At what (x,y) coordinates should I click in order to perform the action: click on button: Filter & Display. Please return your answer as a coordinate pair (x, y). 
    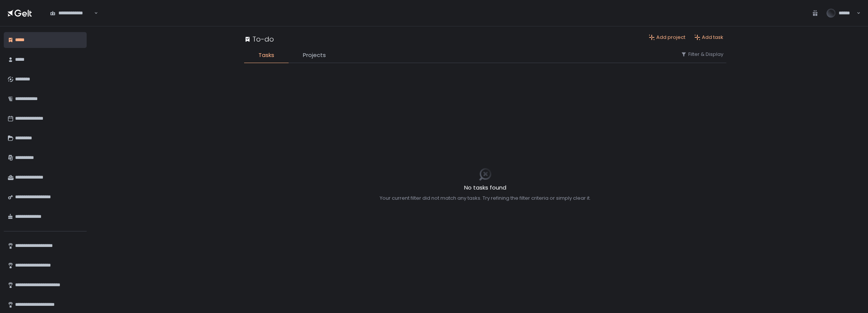
    Looking at the image, I should click on (702, 55).